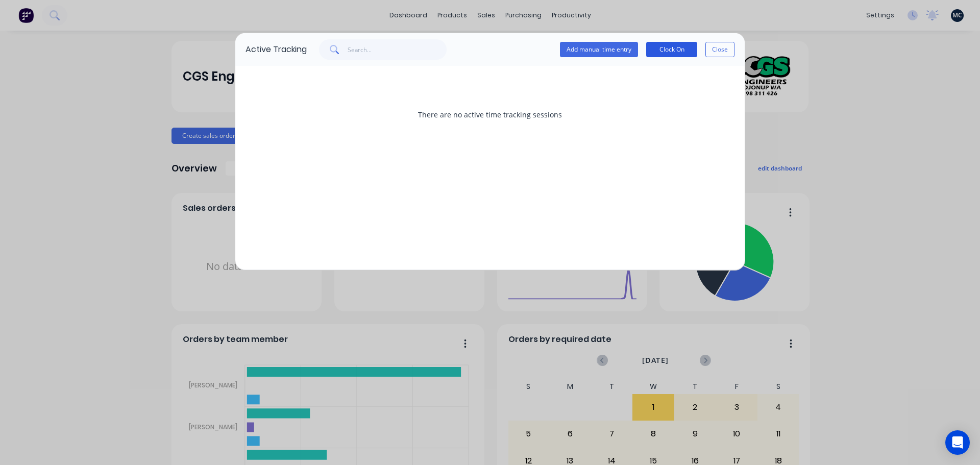  What do you see at coordinates (599, 50) in the screenshot?
I see `button: Add manual time entry` at bounding box center [599, 50].